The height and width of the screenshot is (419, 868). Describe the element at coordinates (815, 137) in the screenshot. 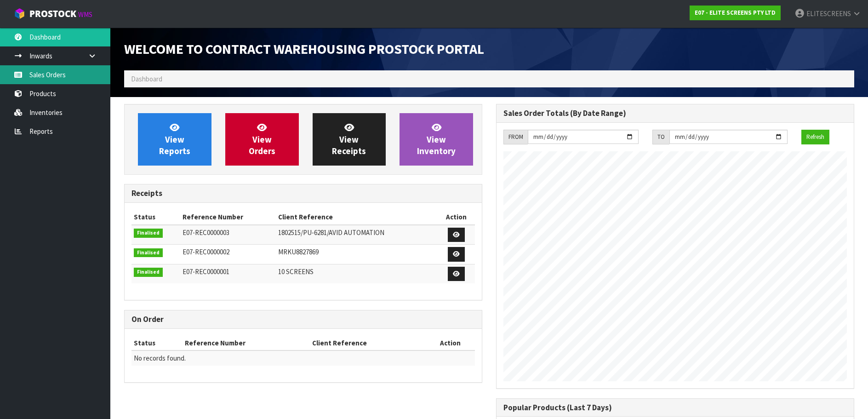

I see `button: Refresh` at that location.